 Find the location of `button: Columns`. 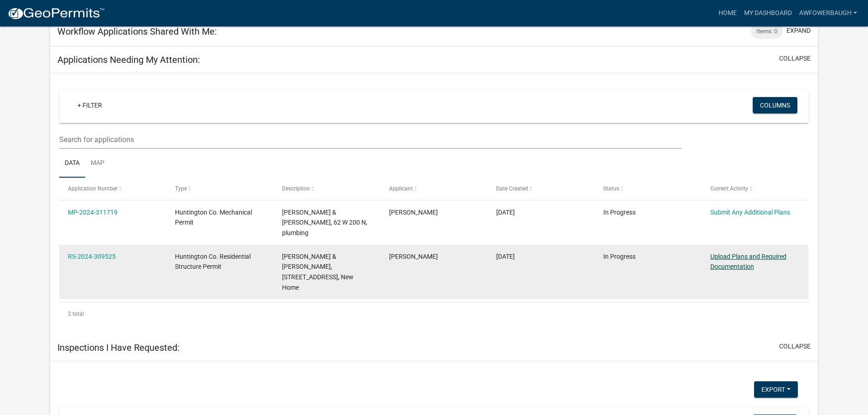

button: Columns is located at coordinates (775, 105).